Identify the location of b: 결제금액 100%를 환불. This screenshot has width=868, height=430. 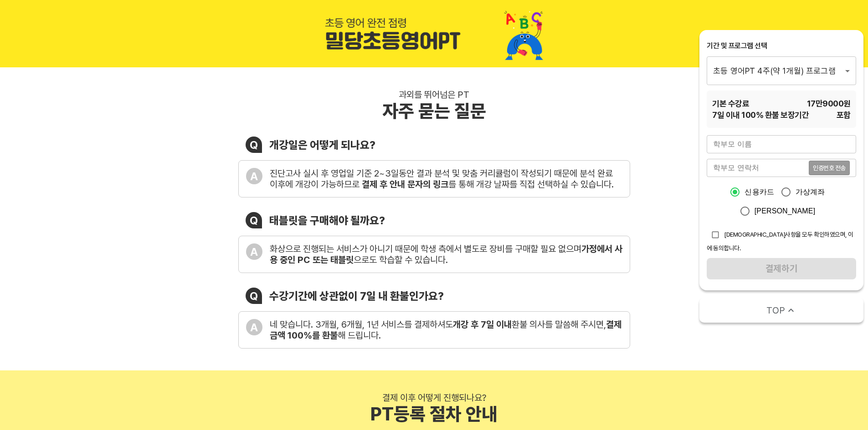
(445, 330).